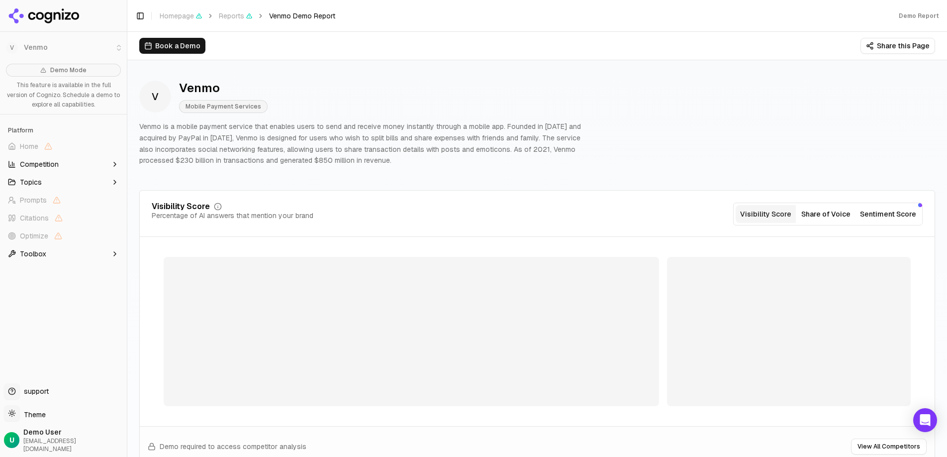 Image resolution: width=947 pixels, height=457 pixels. Describe the element at coordinates (223, 88) in the screenshot. I see `div: Venmo` at that location.